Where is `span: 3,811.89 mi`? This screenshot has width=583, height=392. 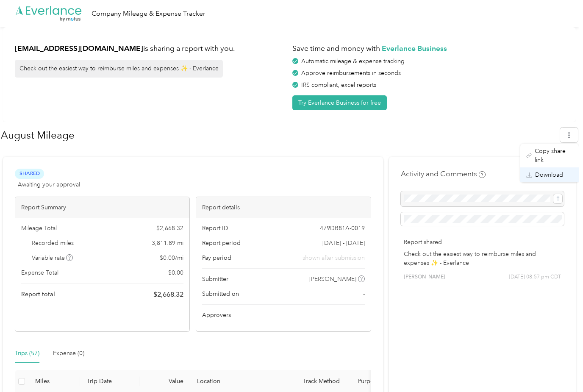 span: 3,811.89 mi is located at coordinates (167, 243).